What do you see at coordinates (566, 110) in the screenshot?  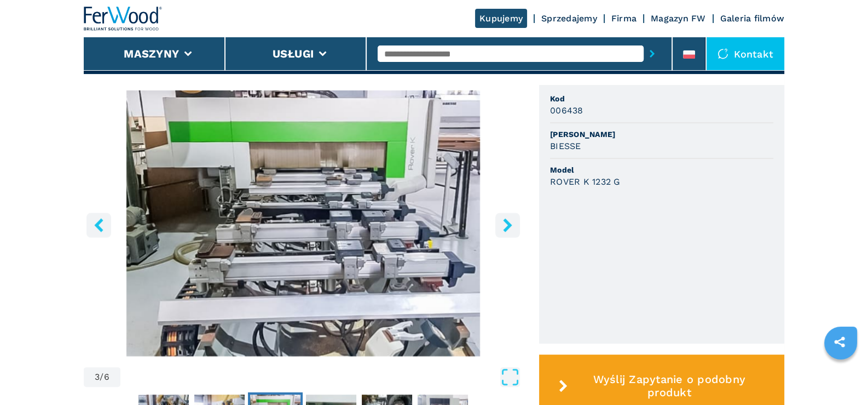 I see `h3: 006438` at bounding box center [566, 110].